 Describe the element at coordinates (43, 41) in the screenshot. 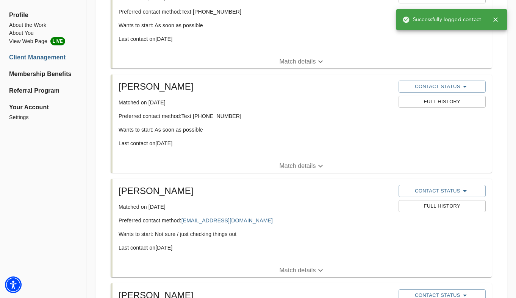

I see `a: View Web PageLIVE` at that location.